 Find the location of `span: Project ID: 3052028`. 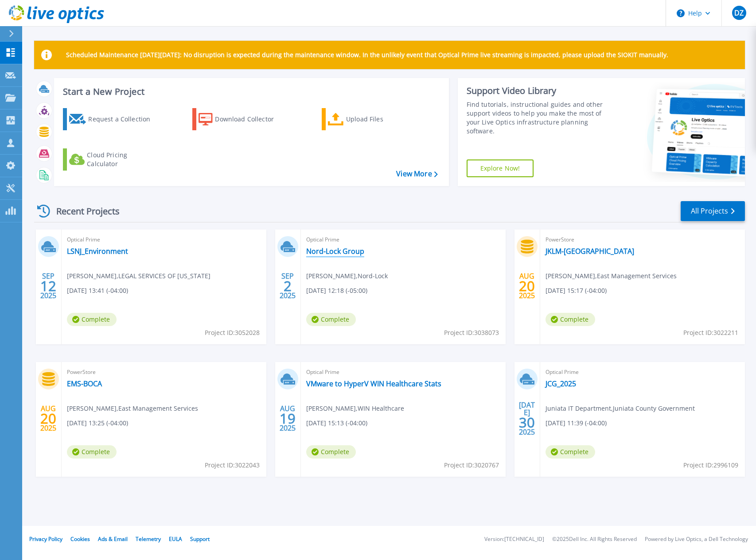

span: Project ID: 3052028 is located at coordinates (232, 333).